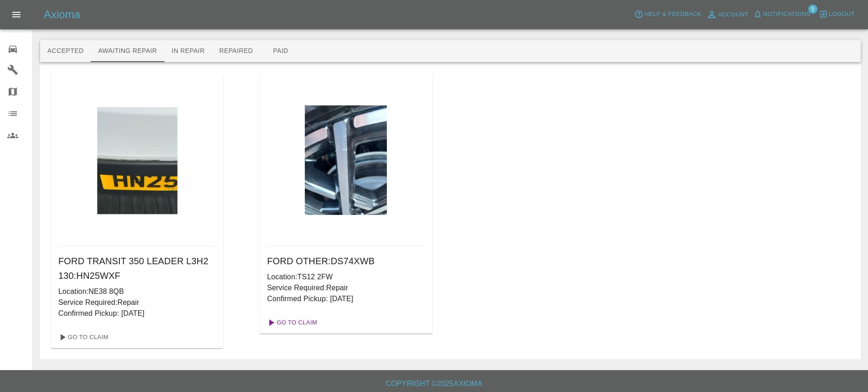 This screenshot has width=868, height=392. I want to click on h6: Copyright © 2025 Axioma, so click(434, 384).